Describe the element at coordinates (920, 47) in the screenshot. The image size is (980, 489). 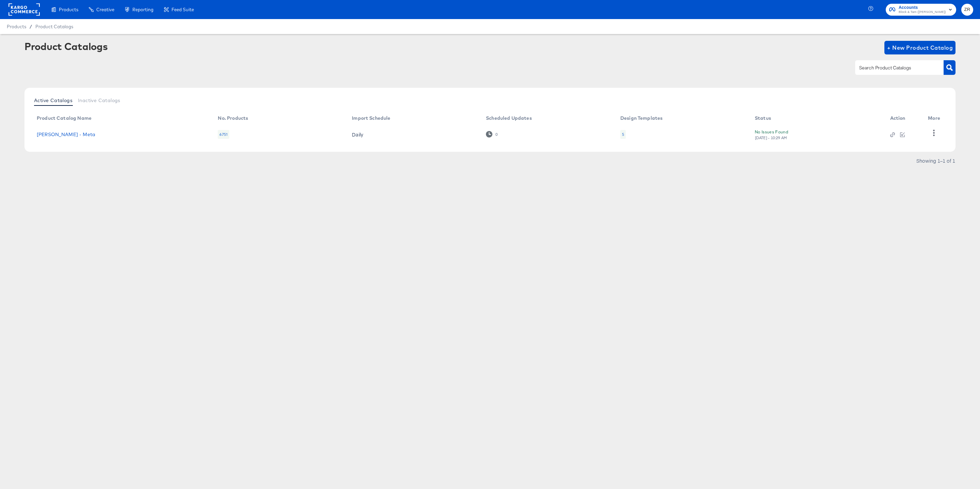
I see `span: + New Product Catalog` at that location.